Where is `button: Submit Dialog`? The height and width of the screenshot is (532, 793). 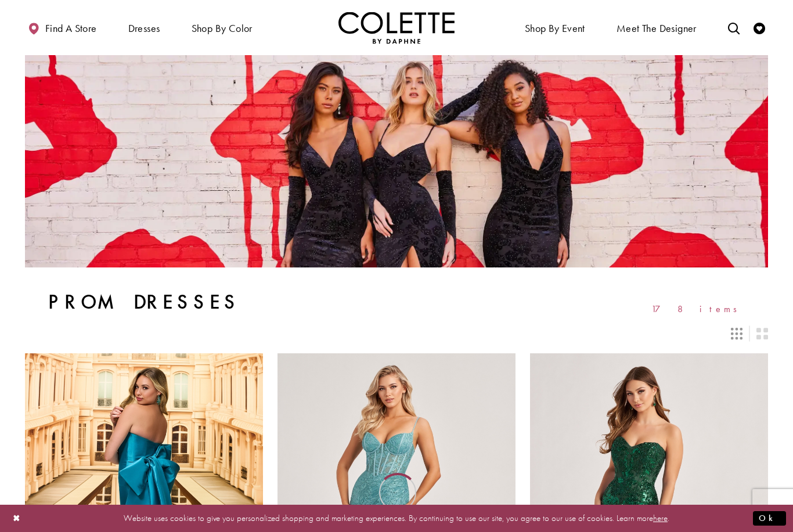
button: Submit Dialog is located at coordinates (769, 518).